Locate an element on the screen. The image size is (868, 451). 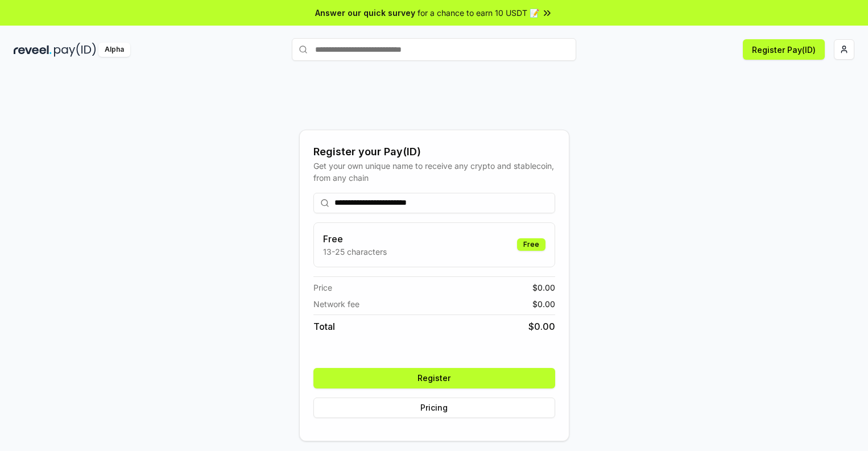
div: Alpha is located at coordinates (114, 50).